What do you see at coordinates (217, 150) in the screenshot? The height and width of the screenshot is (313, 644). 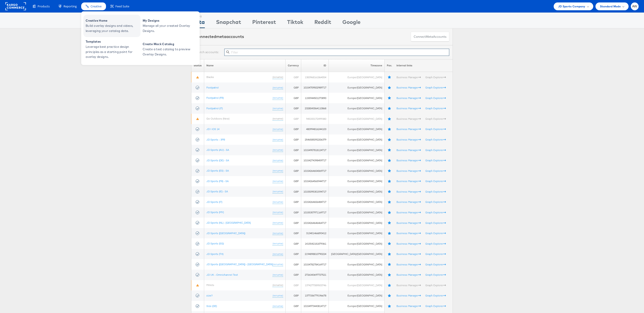 I see `a: JD Sports (AU) - SA` at bounding box center [217, 150].